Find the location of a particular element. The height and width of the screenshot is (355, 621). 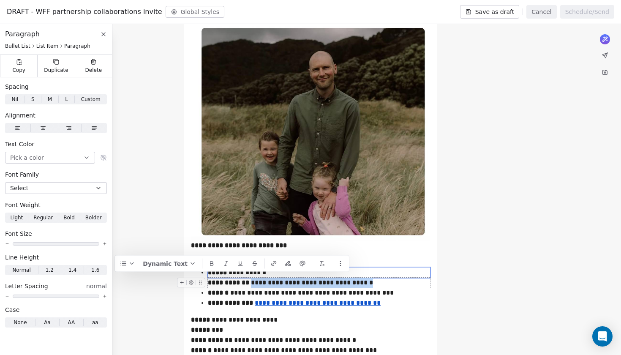

span: Font Weight is located at coordinates (23, 205).